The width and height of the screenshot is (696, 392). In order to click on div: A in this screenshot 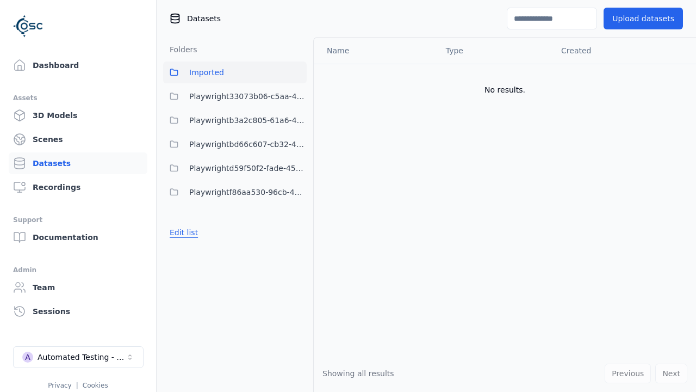, I will do `click(28, 357)`.